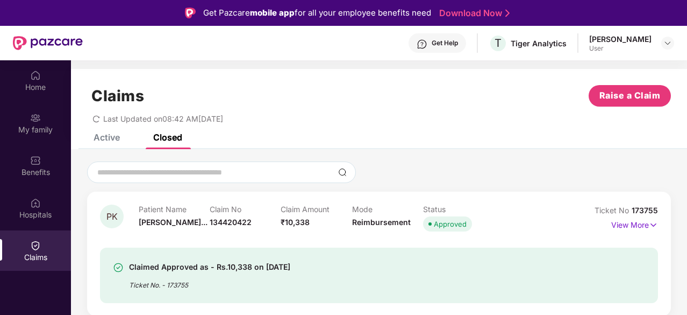  Describe the element at coordinates (36, 160) in the screenshot. I see `img: svg+xml;base64,PHN2ZyBpZD0iQmVuZWZpdHMiIHhtbG5zPSJodHRwOi8vd3d3LnczLm9yZy8yMDAwL3N2ZyIgd2lkdGg9Ij...` at that location.